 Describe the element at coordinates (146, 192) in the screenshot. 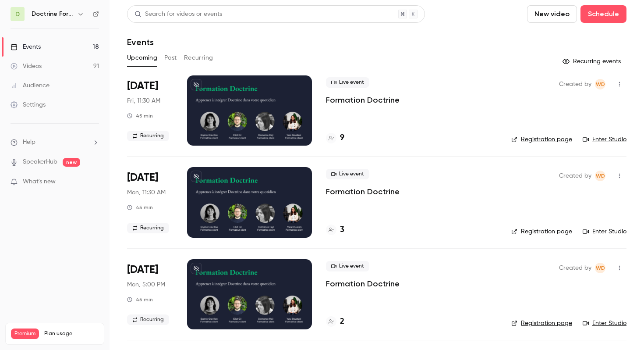

I see `span: Mon, 11:30 AM` at that location.